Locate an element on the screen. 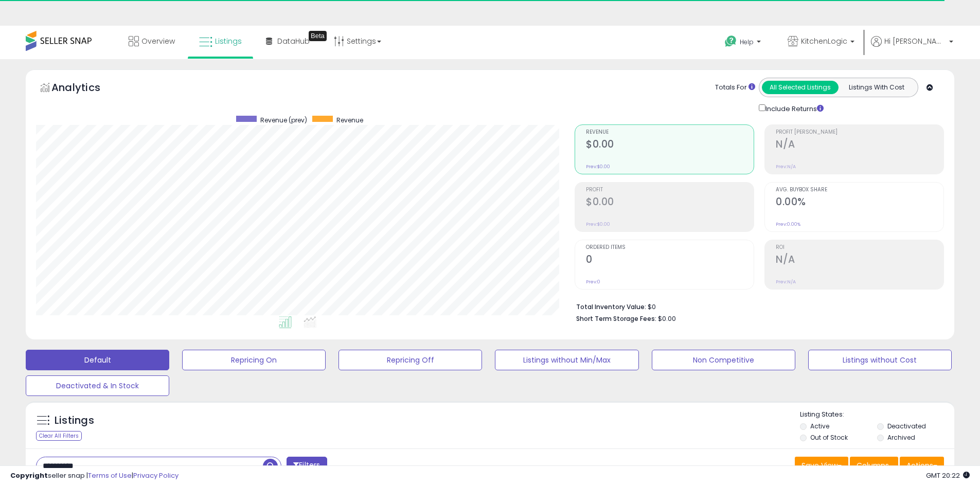  p: Listing States: is located at coordinates (877, 414).